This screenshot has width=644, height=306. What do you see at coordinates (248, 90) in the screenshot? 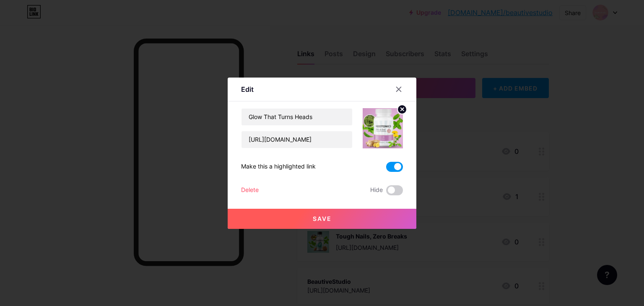
I see `div: Edit` at bounding box center [248, 90].